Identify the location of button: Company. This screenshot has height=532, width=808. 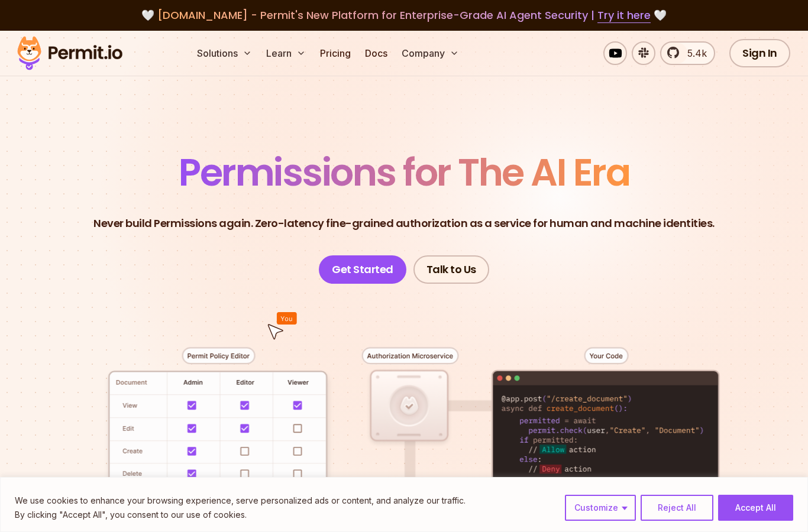
(430, 53).